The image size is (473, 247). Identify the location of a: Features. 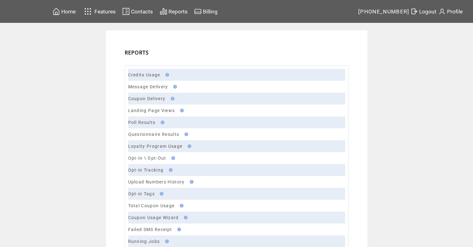
(99, 11).